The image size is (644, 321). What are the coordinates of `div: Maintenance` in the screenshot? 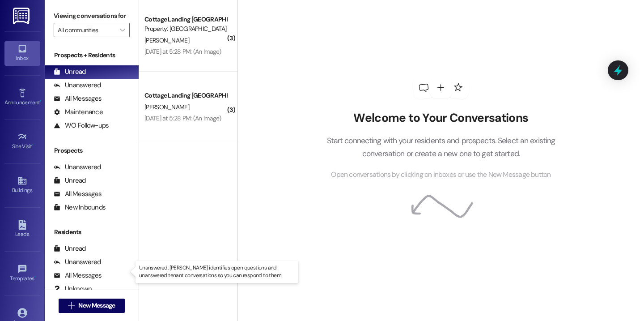 It's located at (78, 112).